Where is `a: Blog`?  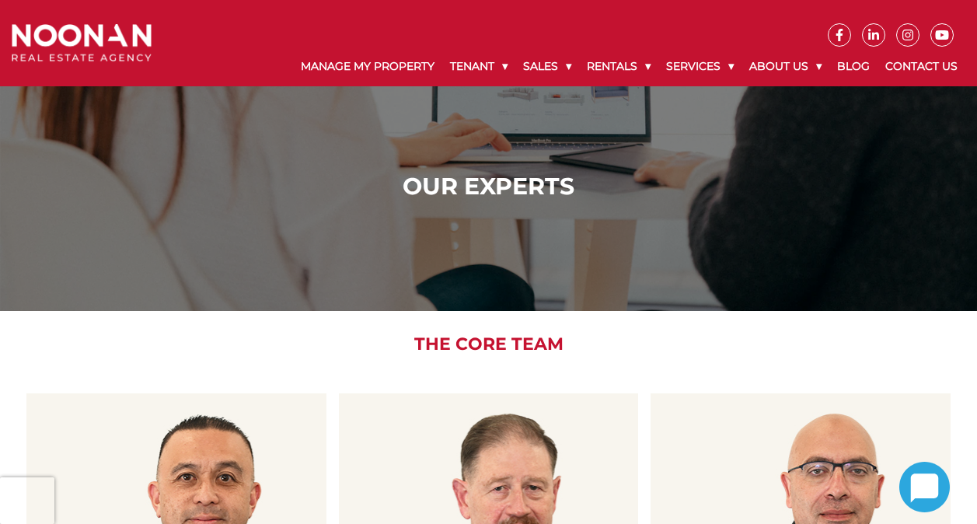 a: Blog is located at coordinates (854, 66).